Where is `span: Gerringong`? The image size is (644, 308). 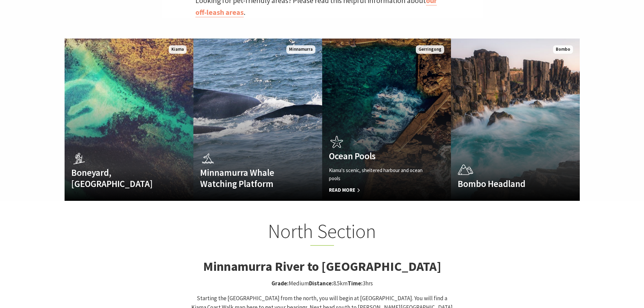
span: Gerringong is located at coordinates (430, 49).